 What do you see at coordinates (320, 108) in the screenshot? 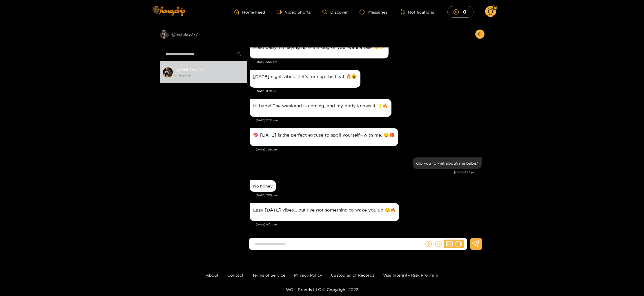
I see `div: Sep. 19, 12:38 pm` at bounding box center [320, 108].